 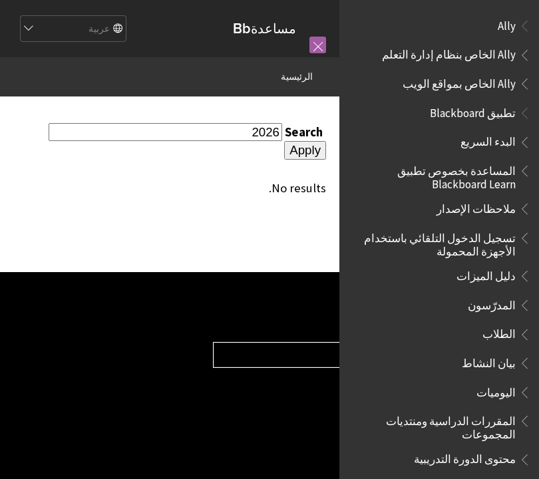 What do you see at coordinates (448, 53) in the screenshot?
I see `span: Ally الخاص بنظام إدارة التعلم` at bounding box center [448, 53].